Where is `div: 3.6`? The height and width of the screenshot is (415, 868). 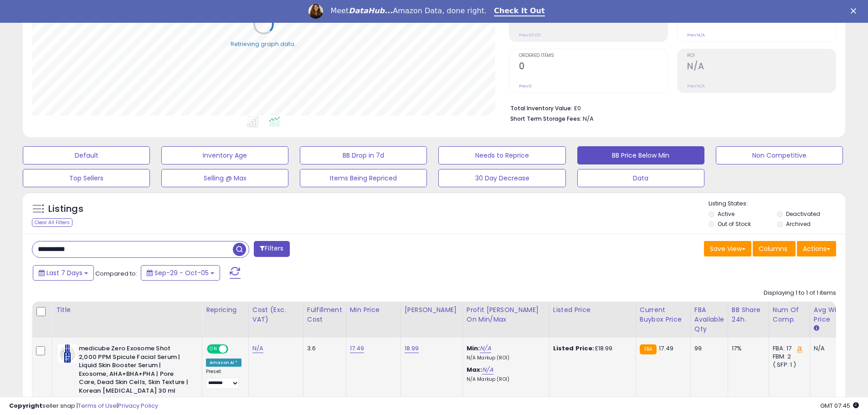
div: 3.6 is located at coordinates (323, 348).